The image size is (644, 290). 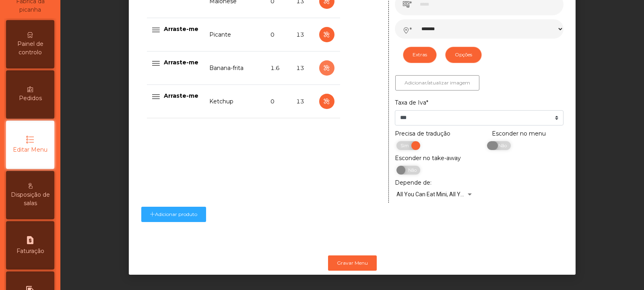 I want to click on span: Faturação, so click(x=30, y=251).